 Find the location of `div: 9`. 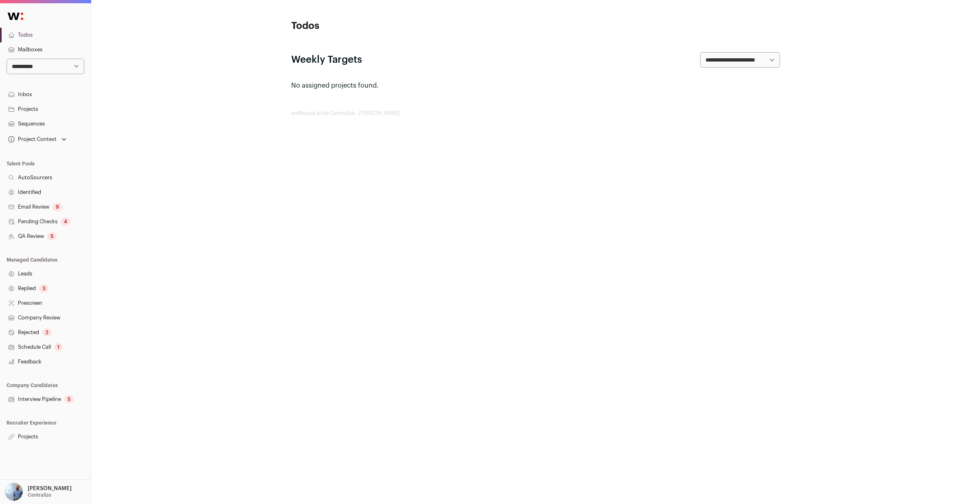

div: 9 is located at coordinates (57, 207).